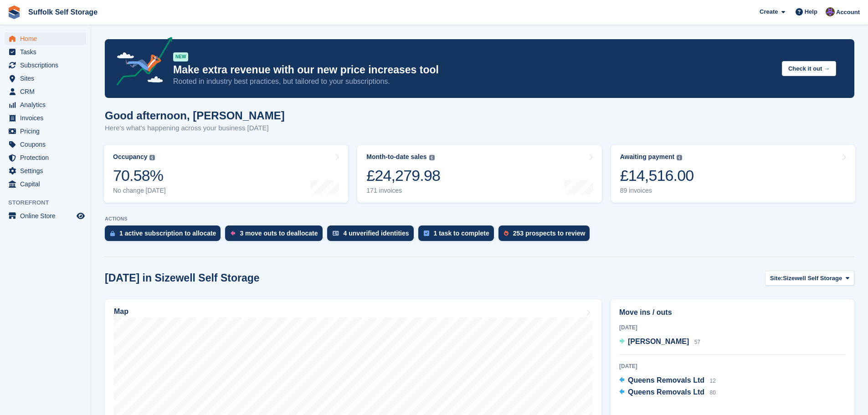  Describe the element at coordinates (377, 233) in the screenshot. I see `div: 4 unverified identities` at that location.